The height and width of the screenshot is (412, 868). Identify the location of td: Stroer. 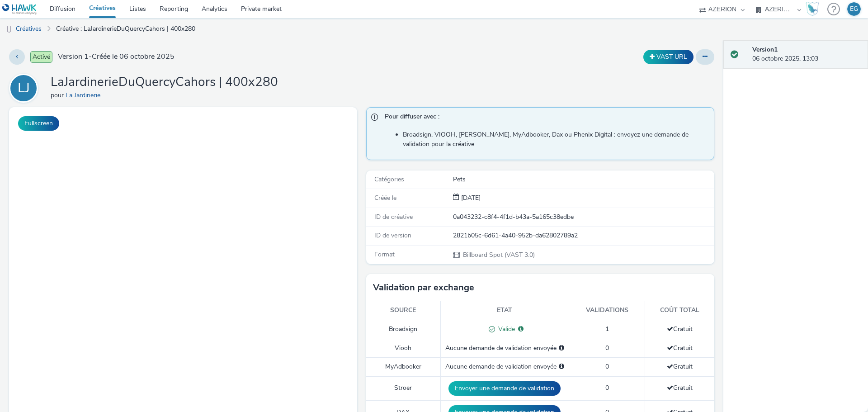
(403, 388).